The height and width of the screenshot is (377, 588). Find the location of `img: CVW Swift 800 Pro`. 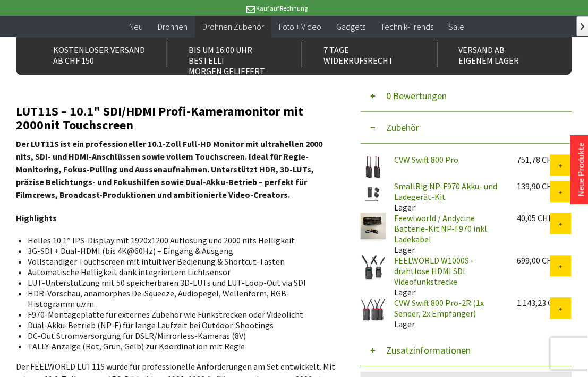

img: CVW Swift 800 Pro is located at coordinates (374, 168).